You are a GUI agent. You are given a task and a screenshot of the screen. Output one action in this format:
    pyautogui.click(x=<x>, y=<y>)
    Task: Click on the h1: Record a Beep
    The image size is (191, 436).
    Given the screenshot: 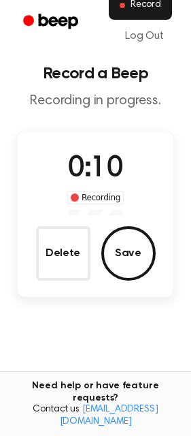 What is the action you would take?
    pyautogui.click(x=95, y=74)
    